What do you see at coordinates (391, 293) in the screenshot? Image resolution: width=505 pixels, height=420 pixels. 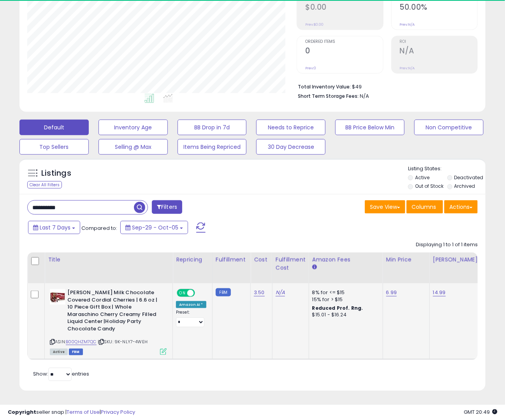 I see `a: 6.99` at bounding box center [391, 293].